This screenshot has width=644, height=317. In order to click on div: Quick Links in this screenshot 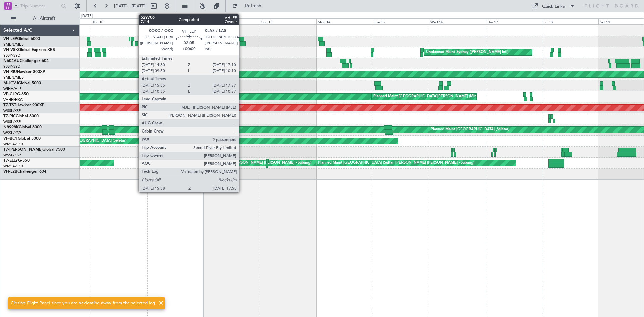, I will do `click(554, 7)`.